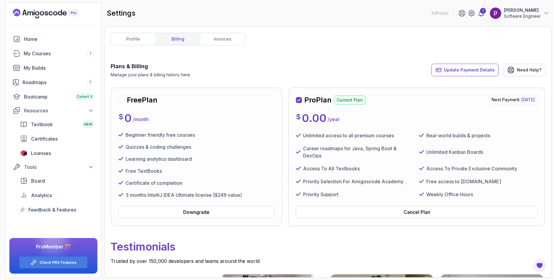 Image resolution: width=554 pixels, height=280 pixels. What do you see at coordinates (57, 124) in the screenshot?
I see `a: textbook` at bounding box center [57, 124].